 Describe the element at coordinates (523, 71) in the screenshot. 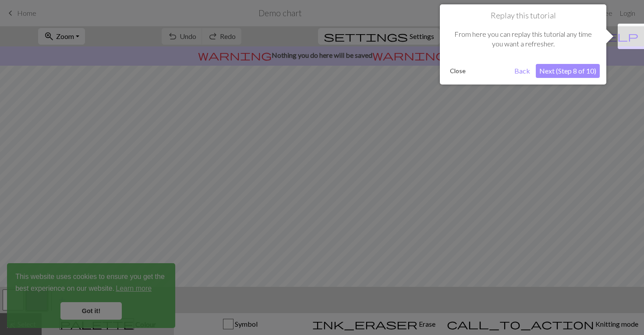

I see `button: Back` at that location.